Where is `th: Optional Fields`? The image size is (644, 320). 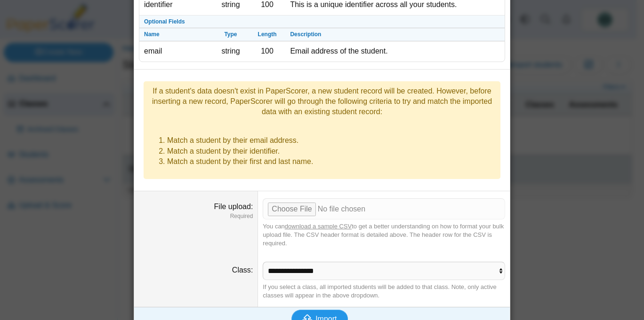 th: Optional Fields is located at coordinates (322, 22).